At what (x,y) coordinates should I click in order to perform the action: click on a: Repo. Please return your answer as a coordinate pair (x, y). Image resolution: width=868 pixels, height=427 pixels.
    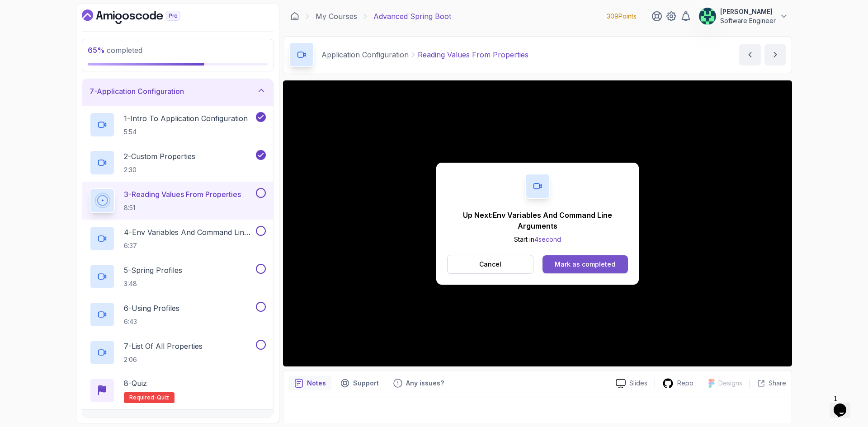
    Looking at the image, I should click on (678, 383).